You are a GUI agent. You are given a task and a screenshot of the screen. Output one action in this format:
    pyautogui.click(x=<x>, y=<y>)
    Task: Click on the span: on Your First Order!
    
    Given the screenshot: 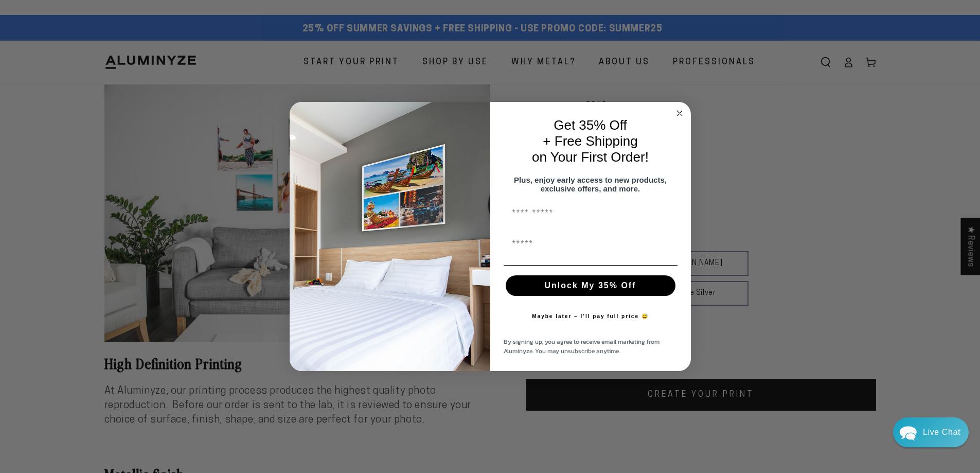 What is the action you would take?
    pyautogui.click(x=590, y=157)
    